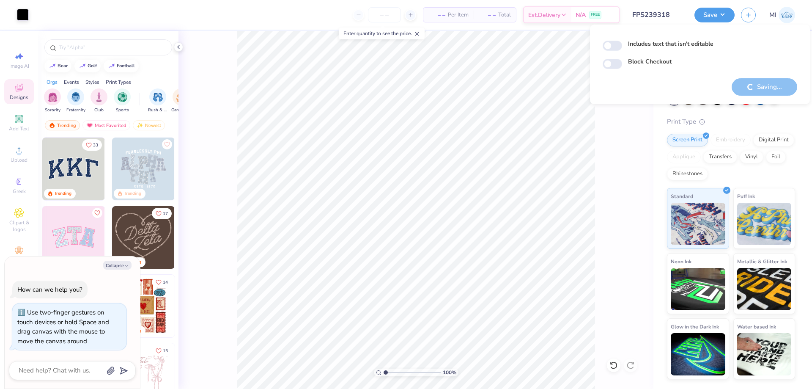 The height and width of the screenshot is (389, 812). Describe the element at coordinates (52, 82) in the screenshot. I see `div: Orgs` at that location.